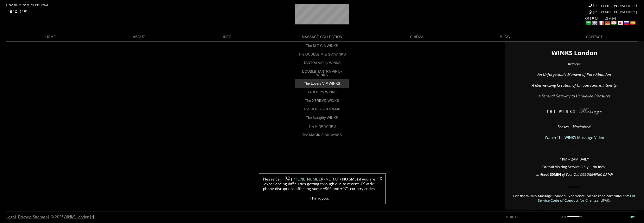  I want to click on a: Arabic, so click(588, 23).